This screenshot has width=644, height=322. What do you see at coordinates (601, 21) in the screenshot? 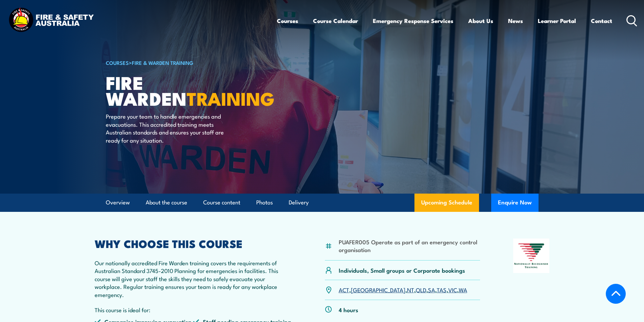
I see `a: Contact` at bounding box center [601, 21].